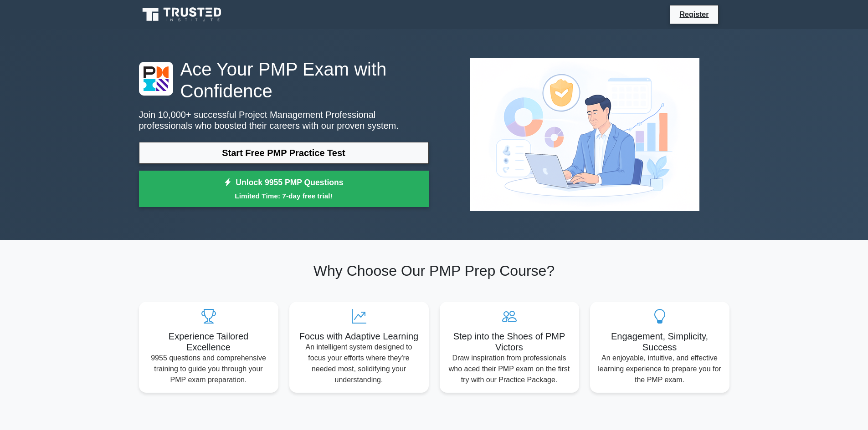  I want to click on img: Project Management Professional Preview, so click(585, 135).